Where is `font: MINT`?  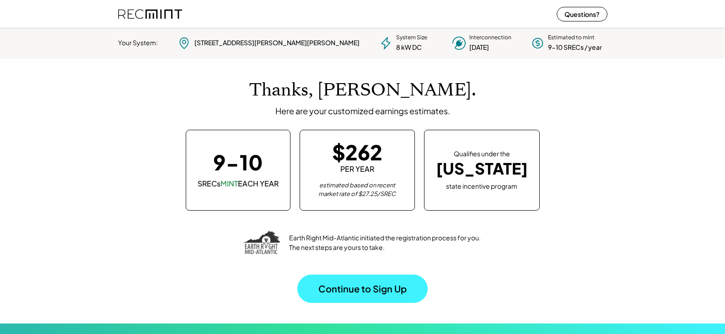 font: MINT is located at coordinates (229, 183).